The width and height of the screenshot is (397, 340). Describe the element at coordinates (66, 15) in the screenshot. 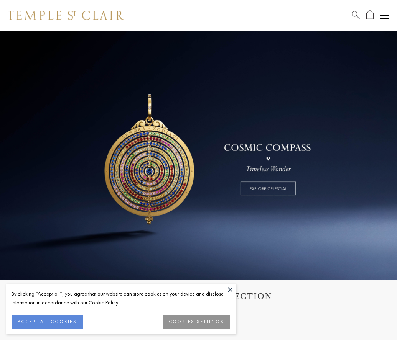

I see `img: Temple St. Clair` at that location.